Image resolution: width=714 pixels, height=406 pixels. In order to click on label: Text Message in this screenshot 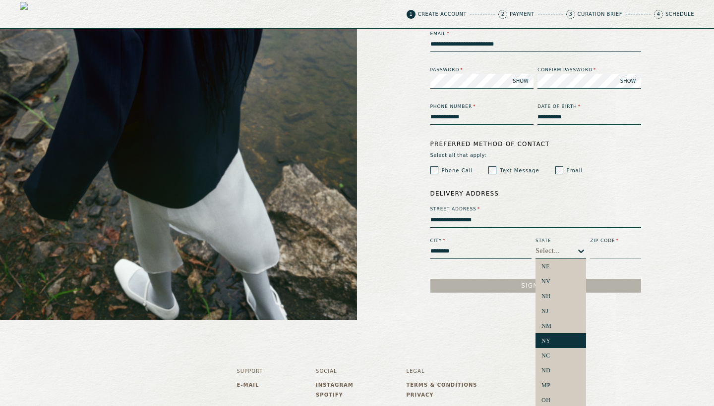, I will do `click(519, 171)`.